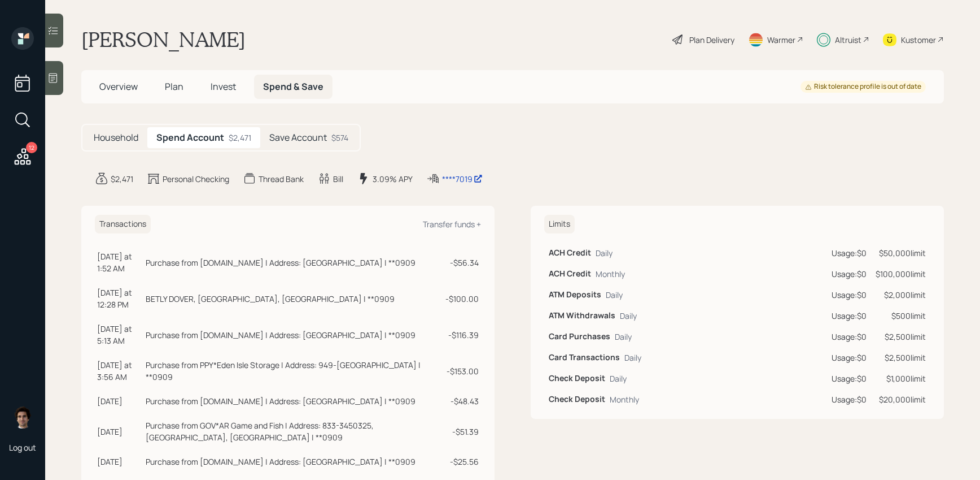 The image size is (980, 480). I want to click on h6: ATM Deposits, so click(574, 294).